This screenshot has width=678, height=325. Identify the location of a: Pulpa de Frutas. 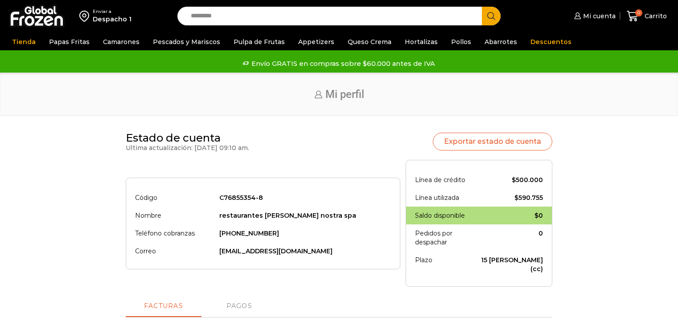
(259, 42).